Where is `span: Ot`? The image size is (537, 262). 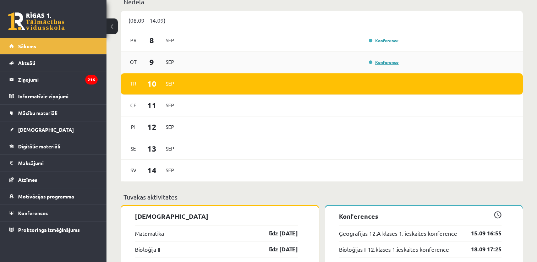
span: Ot is located at coordinates (134, 62).